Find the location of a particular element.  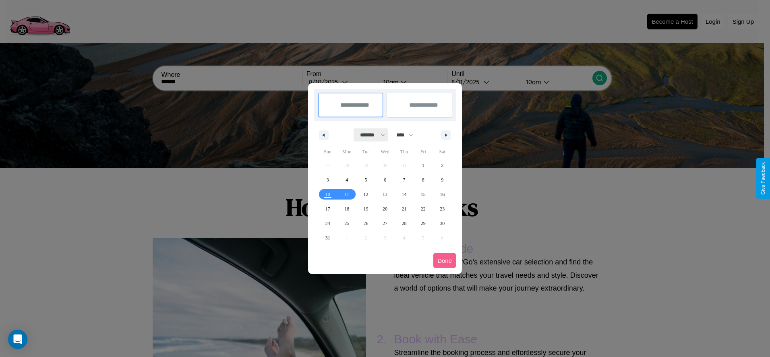

button: 31 is located at coordinates (328, 238).